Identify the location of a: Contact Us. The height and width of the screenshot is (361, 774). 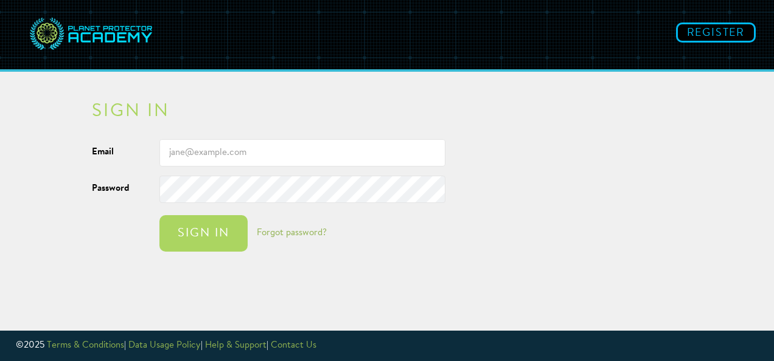
(293, 346).